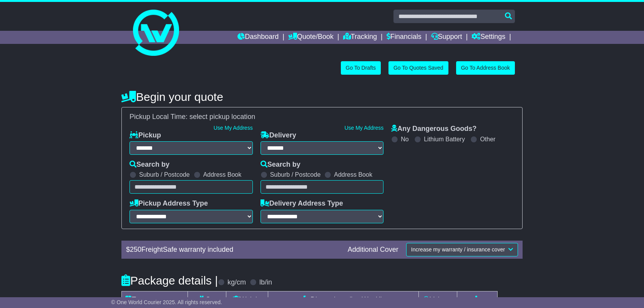 The width and height of the screenshot is (644, 308). What do you see at coordinates (360, 37) in the screenshot?
I see `a: Tracking` at bounding box center [360, 37].